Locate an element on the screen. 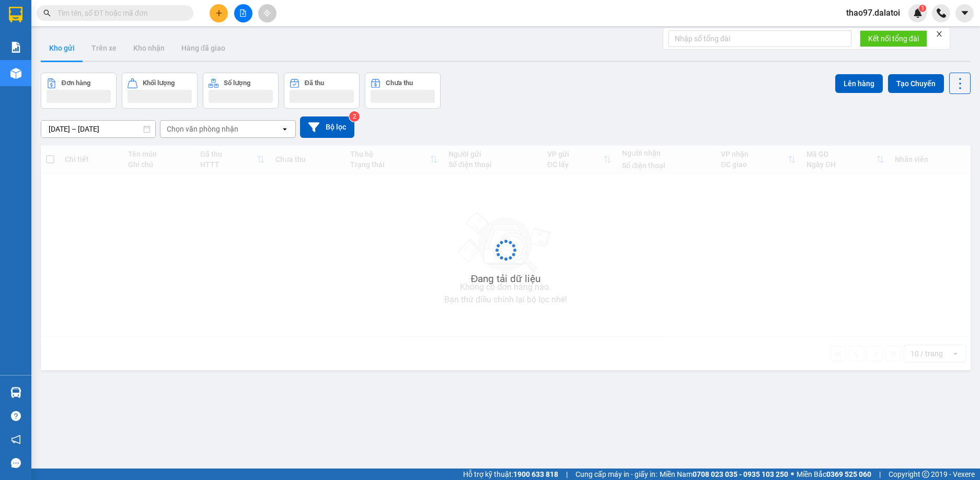 The height and width of the screenshot is (480, 980). span: file-add is located at coordinates (243, 13).